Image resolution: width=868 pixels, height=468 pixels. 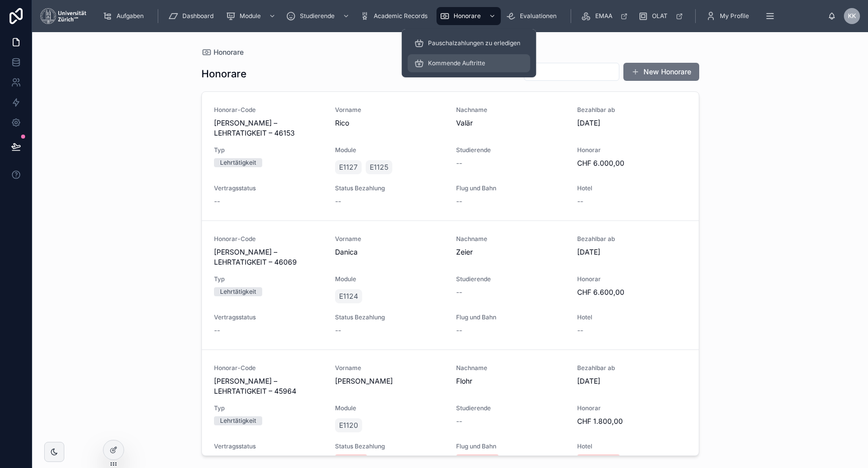 I want to click on span: Aufgaben, so click(x=130, y=16).